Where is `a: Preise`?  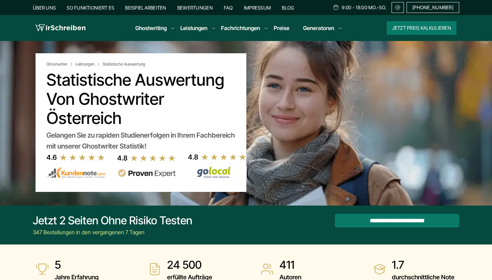 a: Preise is located at coordinates (282, 28).